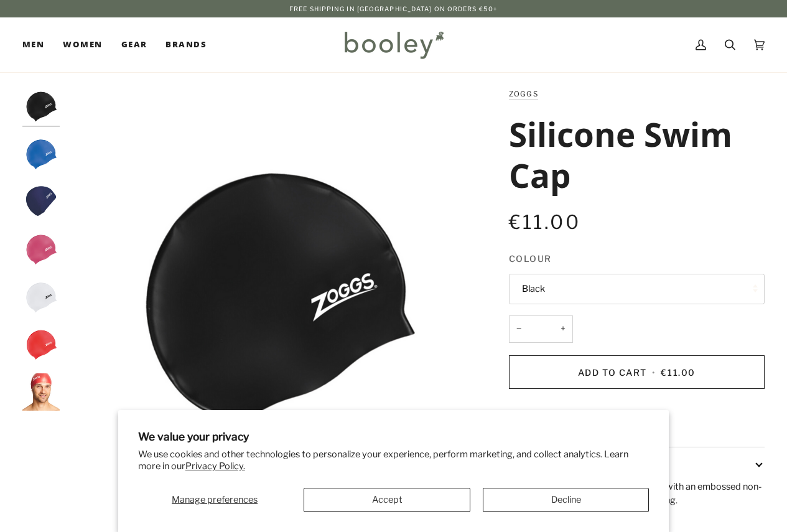  What do you see at coordinates (523, 94) in the screenshot?
I see `a: Zoggs` at bounding box center [523, 94].